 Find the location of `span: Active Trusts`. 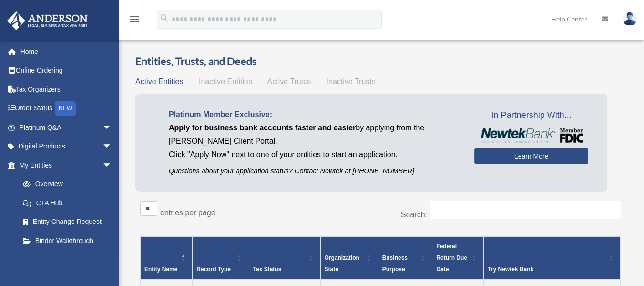

span: Active Trusts is located at coordinates (289, 81).